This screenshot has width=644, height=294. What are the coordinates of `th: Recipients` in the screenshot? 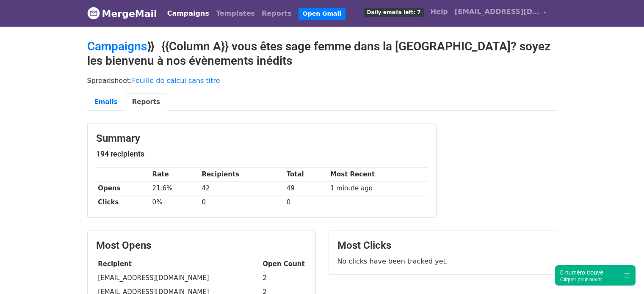 It's located at (242, 174).